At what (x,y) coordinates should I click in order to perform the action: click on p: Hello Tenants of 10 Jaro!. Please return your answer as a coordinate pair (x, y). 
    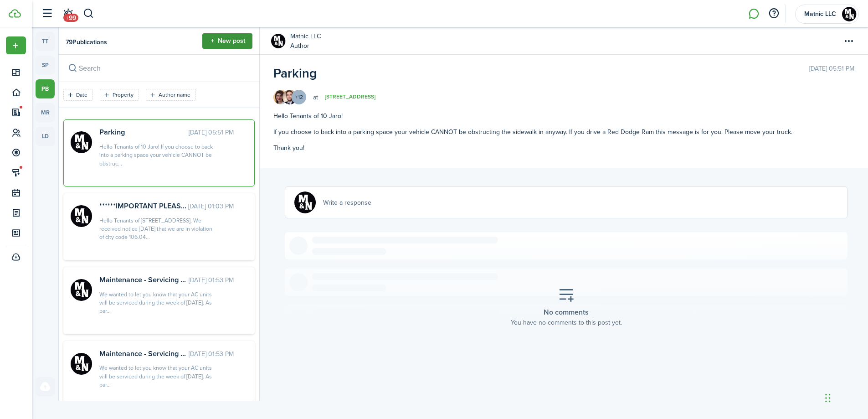
    Looking at the image, I should click on (563, 116).